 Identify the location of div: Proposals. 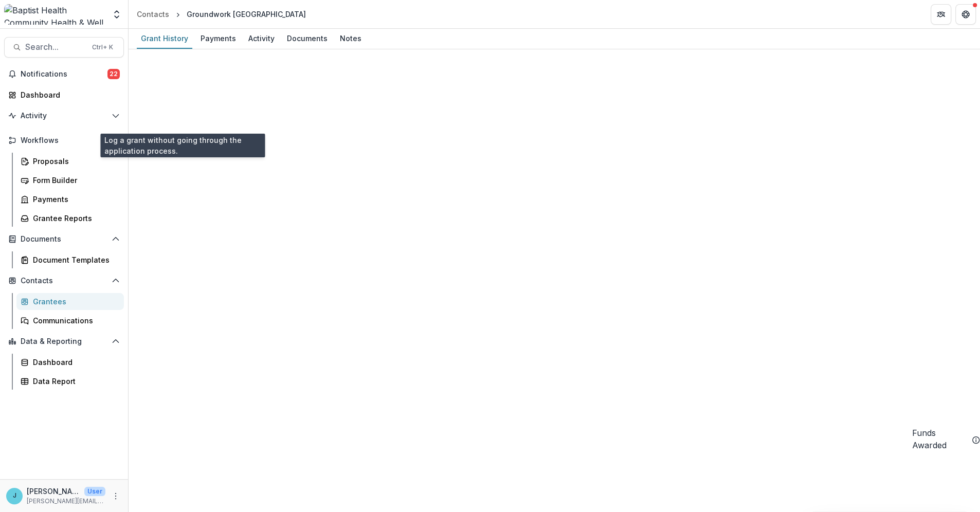
(74, 161).